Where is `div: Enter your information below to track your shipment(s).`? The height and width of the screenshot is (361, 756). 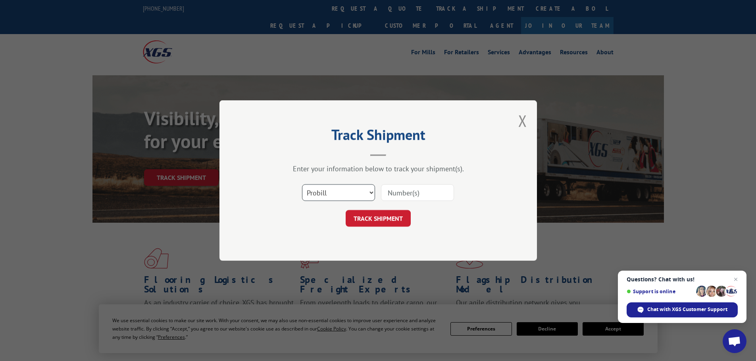 div: Enter your information below to track your shipment(s). is located at coordinates (378, 169).